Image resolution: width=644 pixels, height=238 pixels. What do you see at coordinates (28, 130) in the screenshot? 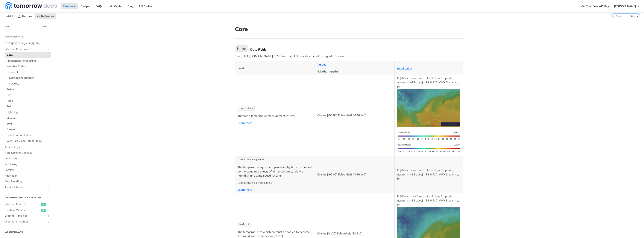
I see `a: Aviation` at bounding box center [28, 130].